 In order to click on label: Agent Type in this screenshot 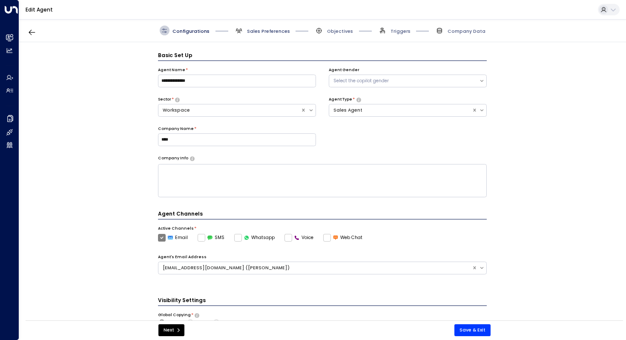, I will do `click(340, 100)`.